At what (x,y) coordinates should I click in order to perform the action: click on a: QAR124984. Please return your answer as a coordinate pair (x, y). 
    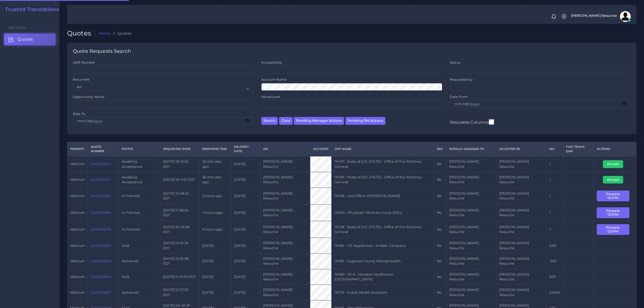
    Looking at the image, I should click on (101, 212).